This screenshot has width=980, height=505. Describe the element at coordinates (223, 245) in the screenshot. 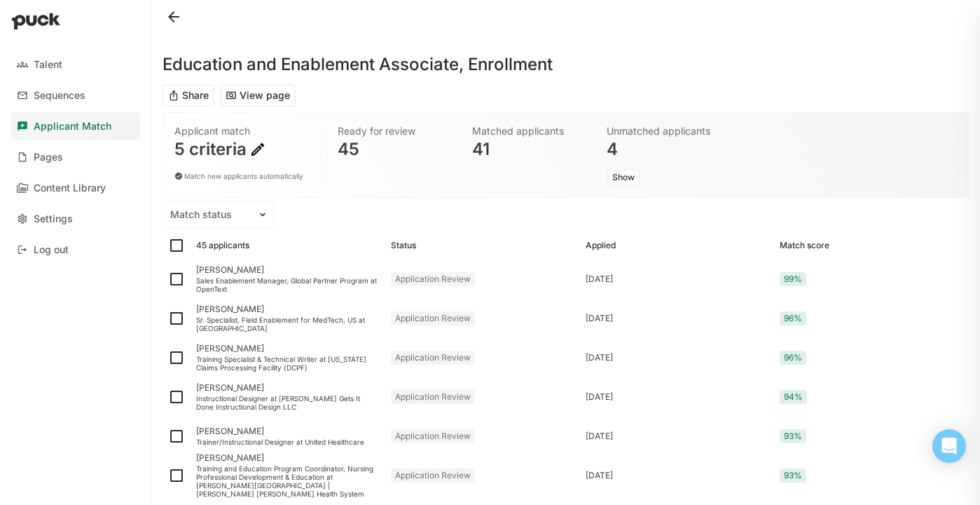

I see `div: 45 applicants` at that location.